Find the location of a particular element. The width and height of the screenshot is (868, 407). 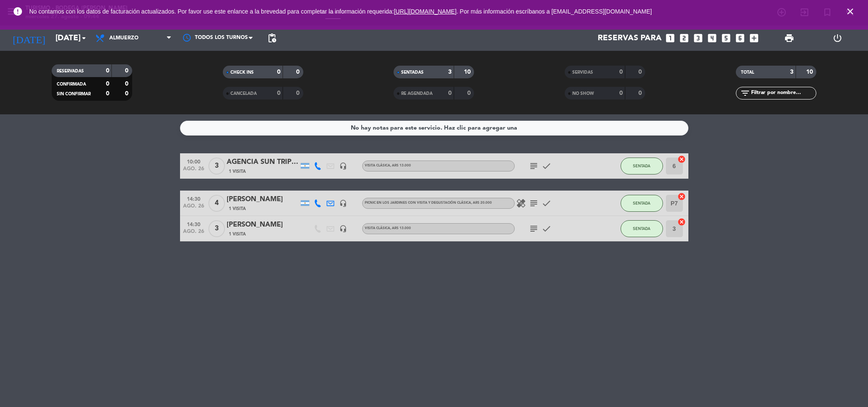

i: close is located at coordinates (851, 12).